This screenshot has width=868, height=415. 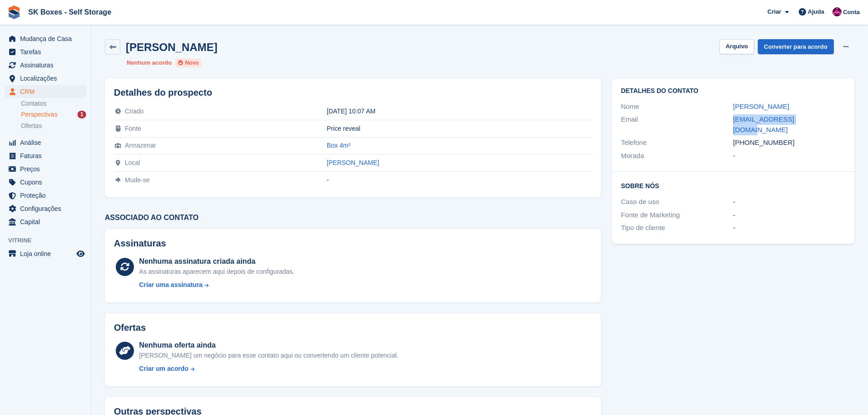 I want to click on span: Vitrine, so click(x=49, y=241).